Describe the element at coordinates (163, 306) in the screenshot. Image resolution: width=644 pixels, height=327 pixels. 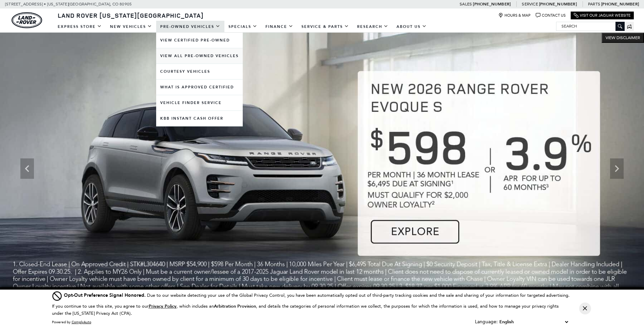
I see `a: Privacy Policy` at that location.